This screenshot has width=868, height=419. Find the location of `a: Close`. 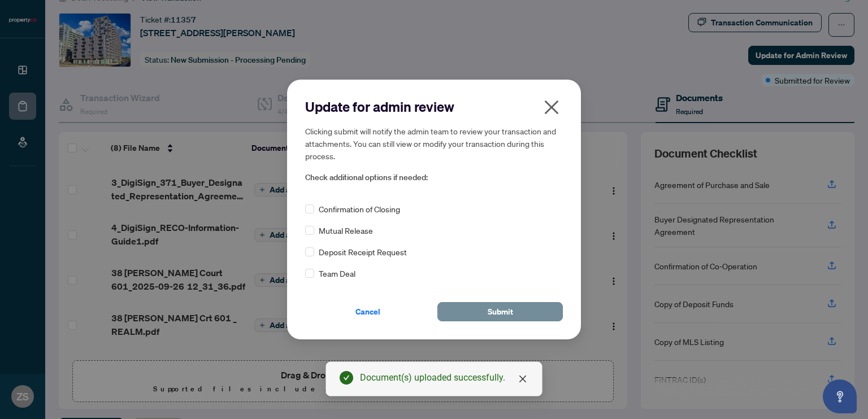

a: Close is located at coordinates (523, 378).